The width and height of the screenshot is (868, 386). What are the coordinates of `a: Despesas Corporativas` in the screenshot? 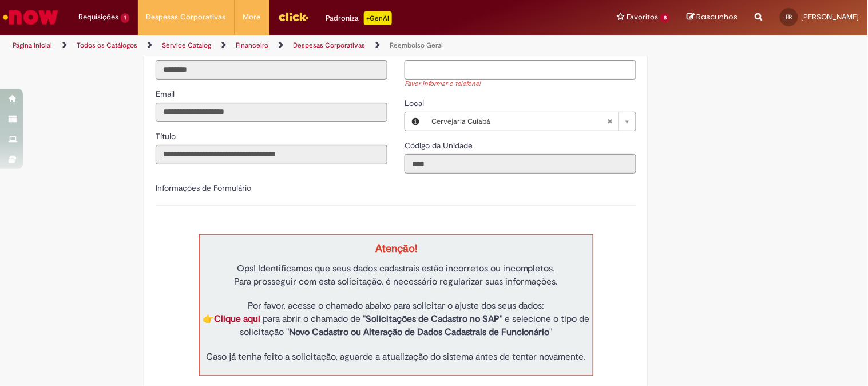 It's located at (329, 45).